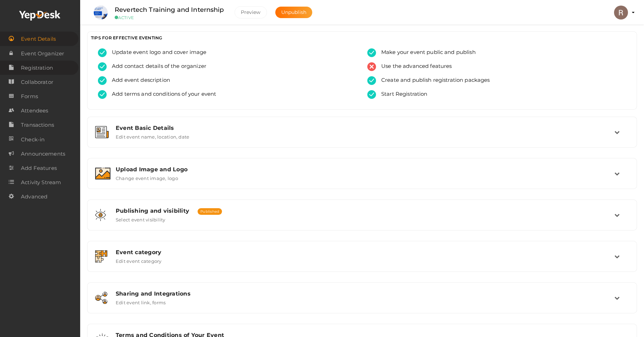 The width and height of the screenshot is (644, 337). What do you see at coordinates (152, 211) in the screenshot?
I see `span: Publishing and visibility` at bounding box center [152, 211].